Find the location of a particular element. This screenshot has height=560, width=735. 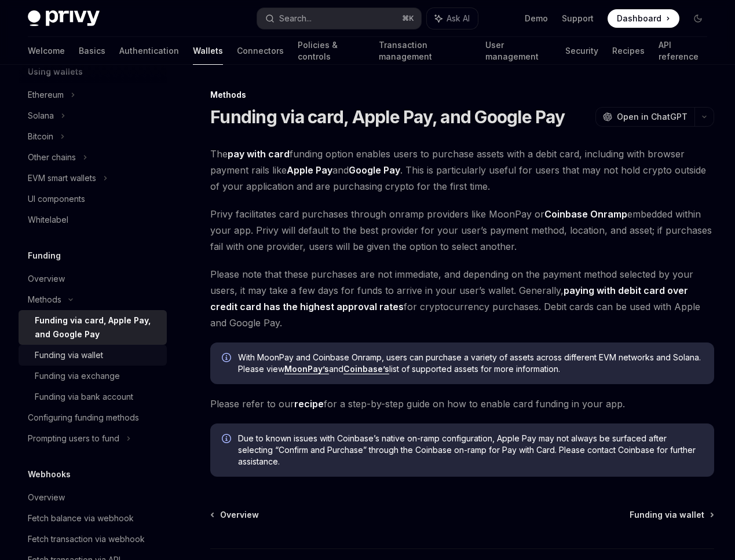

a: Funding via bank account is located at coordinates (93, 397).